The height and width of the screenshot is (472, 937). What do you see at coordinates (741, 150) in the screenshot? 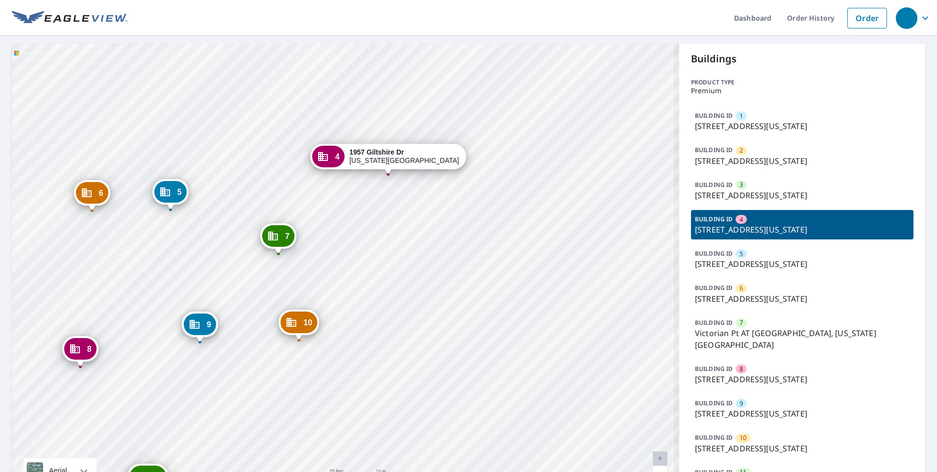
I see `span: 2` at bounding box center [741, 150].